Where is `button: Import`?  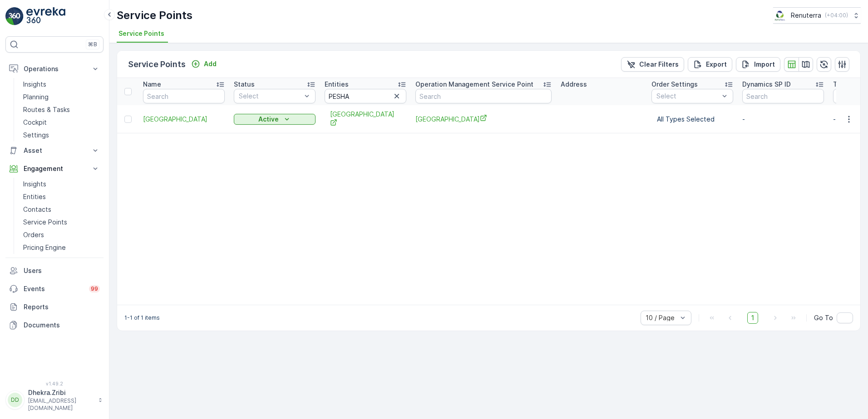 button: Import is located at coordinates (758, 64).